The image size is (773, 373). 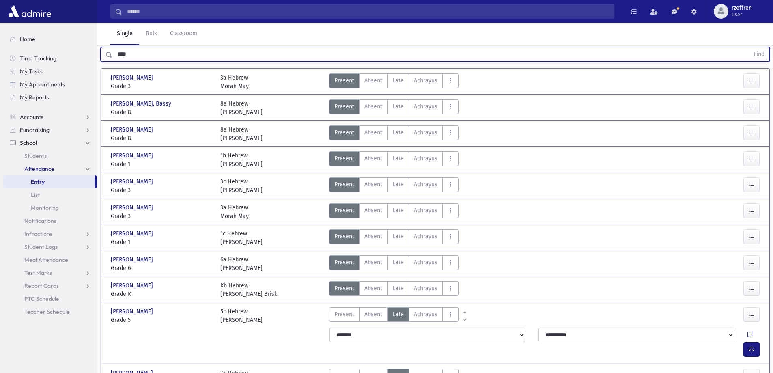 What do you see at coordinates (50, 97) in the screenshot?
I see `a: My Reports` at bounding box center [50, 97].